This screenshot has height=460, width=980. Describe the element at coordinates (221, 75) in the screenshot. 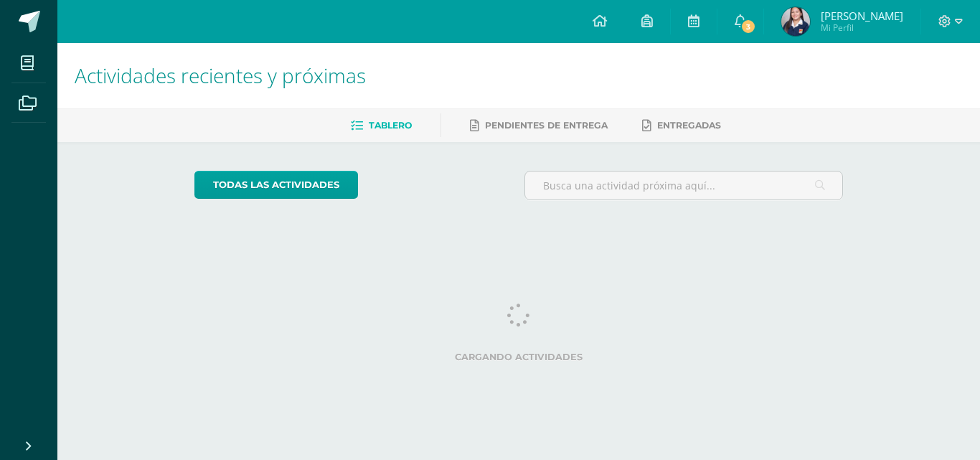

I see `span: Actividades recientes y próximas` at that location.